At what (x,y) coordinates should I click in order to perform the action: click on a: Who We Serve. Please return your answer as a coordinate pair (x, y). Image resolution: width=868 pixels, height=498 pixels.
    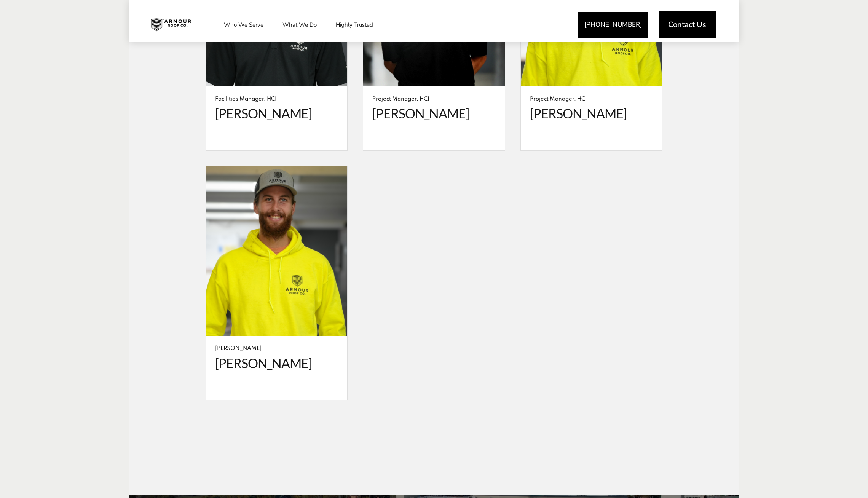
    Looking at the image, I should click on (244, 24).